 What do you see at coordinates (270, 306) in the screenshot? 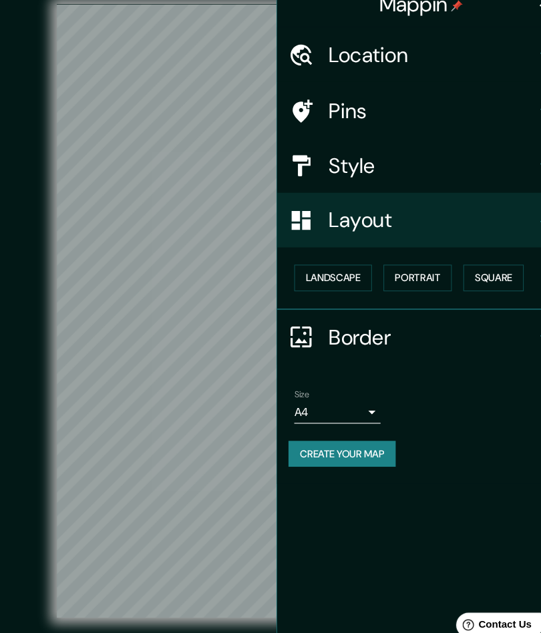
I see `canvas: Map` at bounding box center [270, 306].